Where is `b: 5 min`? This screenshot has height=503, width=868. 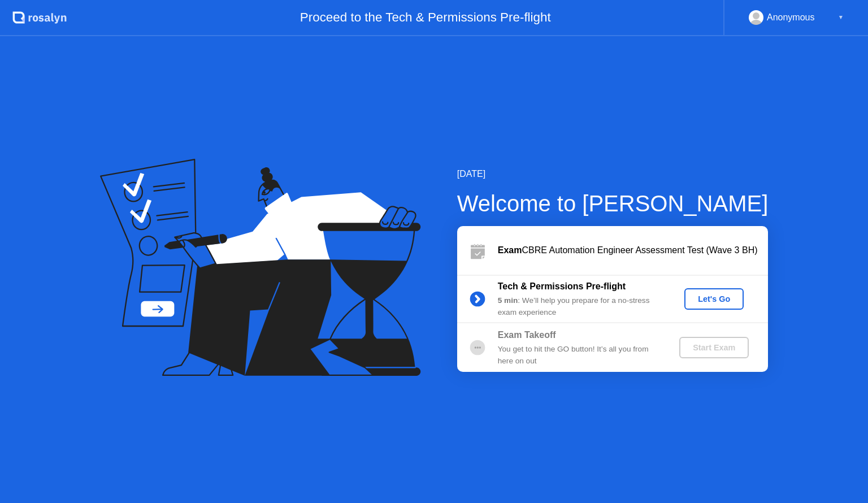 b: 5 min is located at coordinates (508, 300).